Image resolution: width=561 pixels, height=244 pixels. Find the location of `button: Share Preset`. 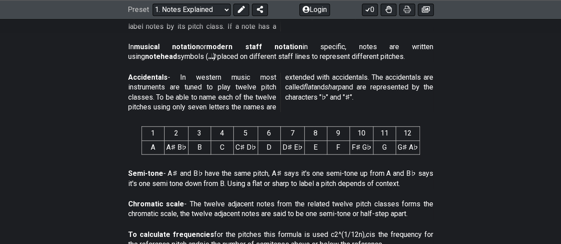

button: Share Preset is located at coordinates (260, 10).